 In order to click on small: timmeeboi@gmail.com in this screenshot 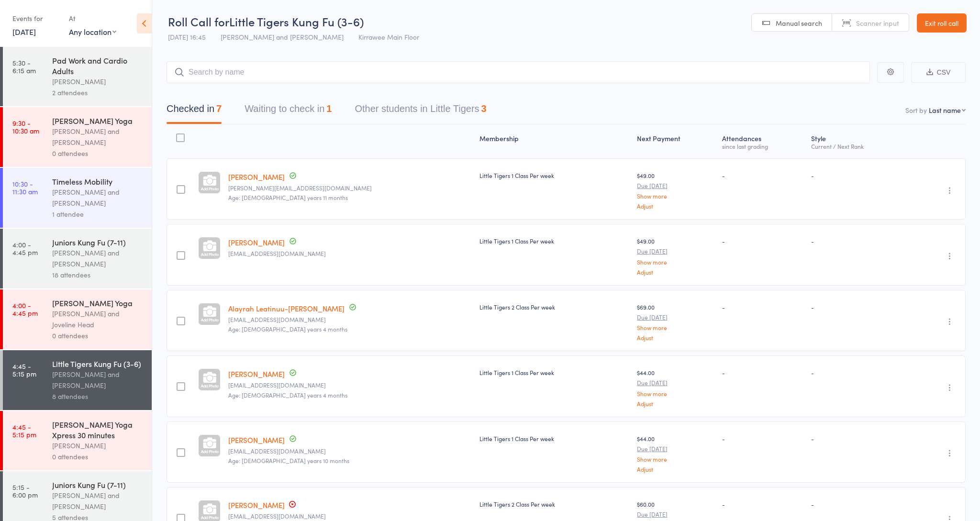, I will do `click(350, 319)`.